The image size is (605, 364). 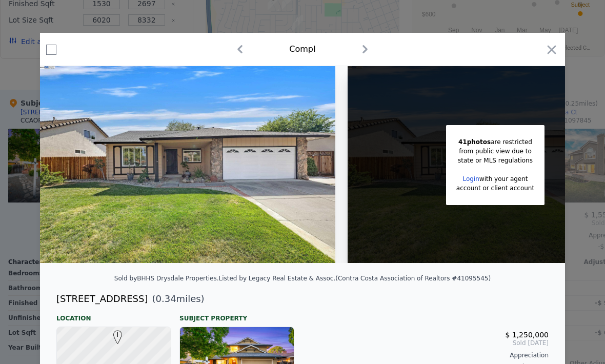 What do you see at coordinates (118, 335) in the screenshot?
I see `span: I` at bounding box center [118, 335].